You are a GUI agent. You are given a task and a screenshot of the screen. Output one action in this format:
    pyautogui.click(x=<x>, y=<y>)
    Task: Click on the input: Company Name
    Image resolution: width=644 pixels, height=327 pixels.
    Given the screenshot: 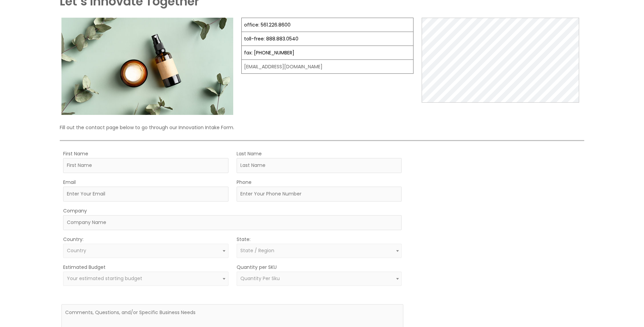 What is the action you would take?
    pyautogui.click(x=233, y=222)
    